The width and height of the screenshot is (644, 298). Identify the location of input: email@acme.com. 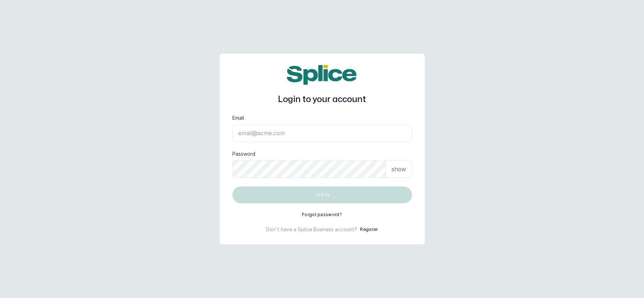
(322, 133).